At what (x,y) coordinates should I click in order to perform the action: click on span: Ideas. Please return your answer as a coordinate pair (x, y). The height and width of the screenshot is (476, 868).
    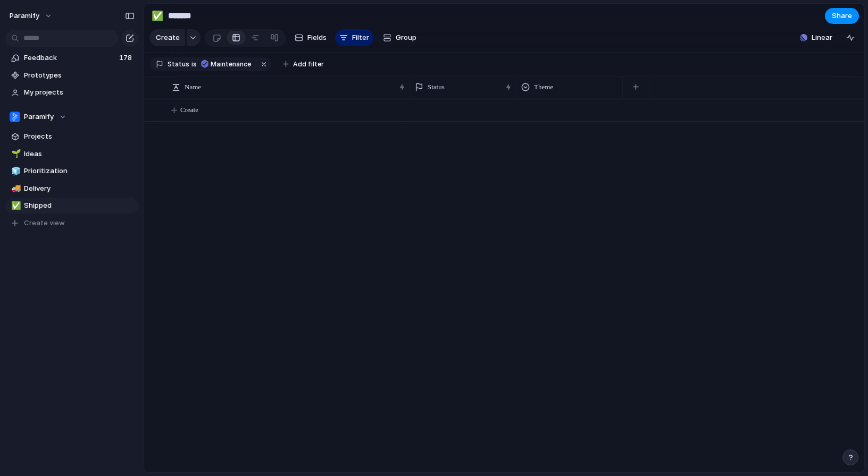
    Looking at the image, I should click on (79, 154).